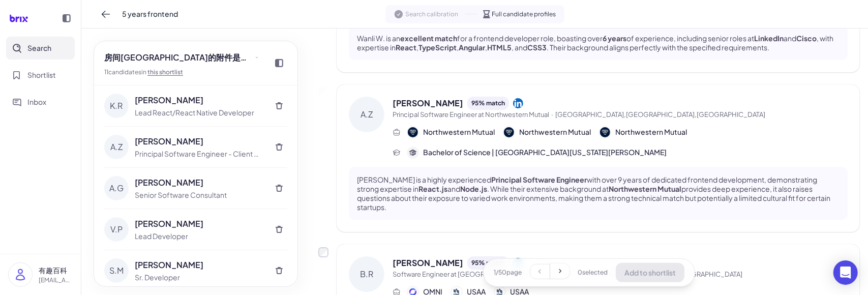 The height and width of the screenshot is (295, 868). What do you see at coordinates (21, 274) in the screenshot?
I see `img: user_logo.png` at bounding box center [21, 274].